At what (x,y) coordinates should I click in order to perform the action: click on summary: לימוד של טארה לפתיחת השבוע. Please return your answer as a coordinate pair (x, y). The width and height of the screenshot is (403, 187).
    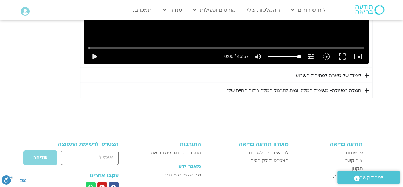
    Looking at the image, I should click on (226, 75).